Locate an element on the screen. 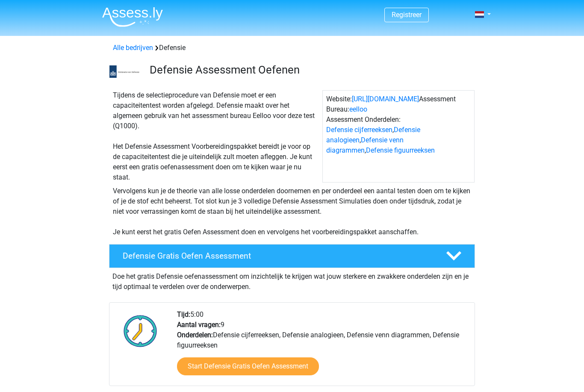  b: Aantal vragen: is located at coordinates (199, 324).